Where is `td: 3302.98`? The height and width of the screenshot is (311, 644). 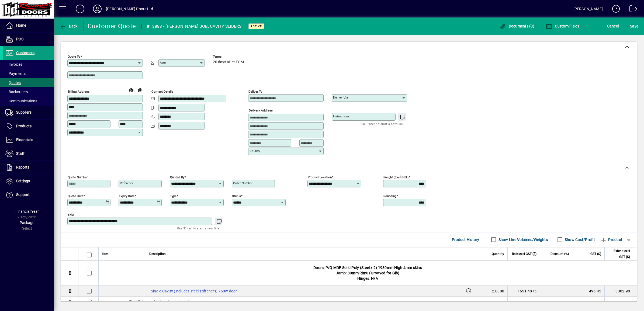
td: 3302.98 is located at coordinates (620, 291).